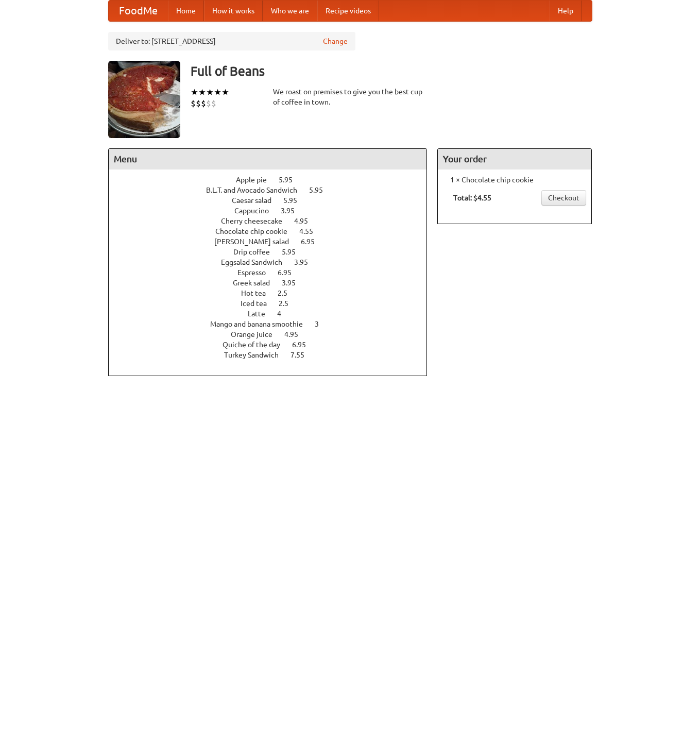  I want to click on a: Greek salad 3.95, so click(274, 283).